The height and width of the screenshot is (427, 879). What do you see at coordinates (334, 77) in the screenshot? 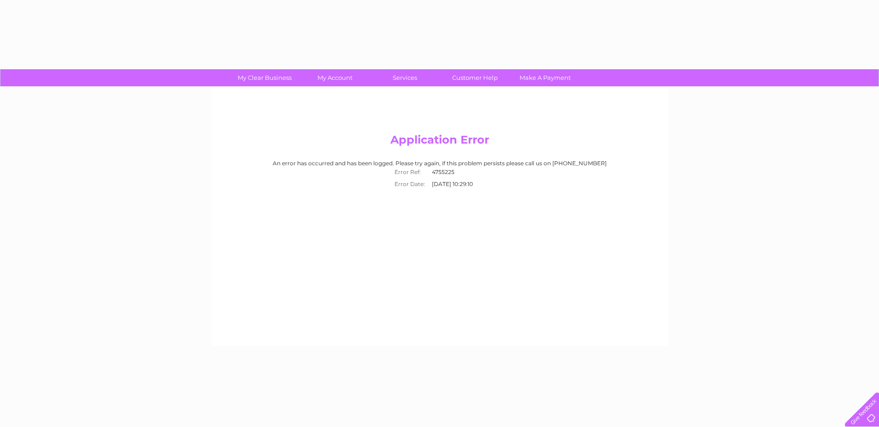
I see `a: My Account` at bounding box center [334, 77].